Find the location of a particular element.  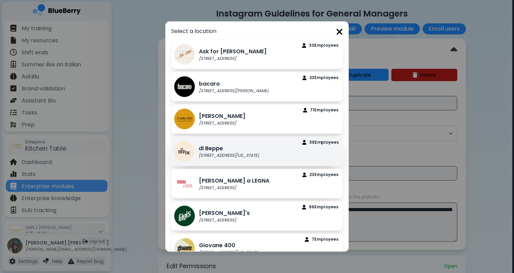

p: 86 Employee s is located at coordinates (324, 207).